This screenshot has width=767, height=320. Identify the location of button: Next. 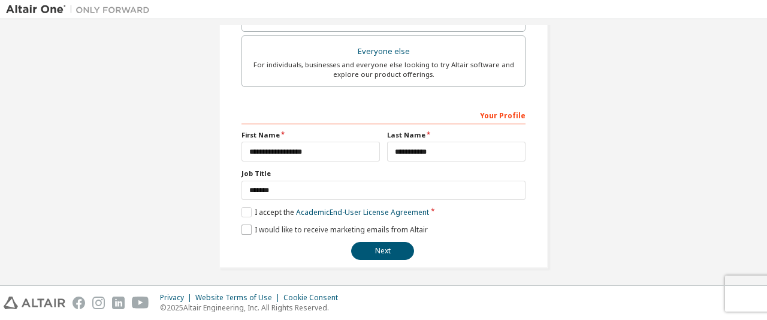
(383, 251).